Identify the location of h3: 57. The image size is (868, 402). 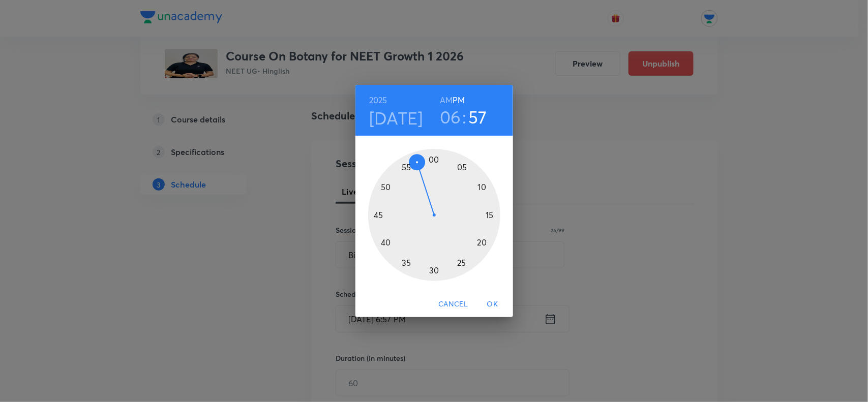
(478, 117).